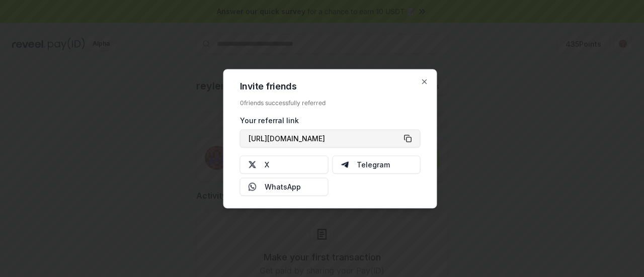  Describe the element at coordinates (252, 164) in the screenshot. I see `img: X` at that location.